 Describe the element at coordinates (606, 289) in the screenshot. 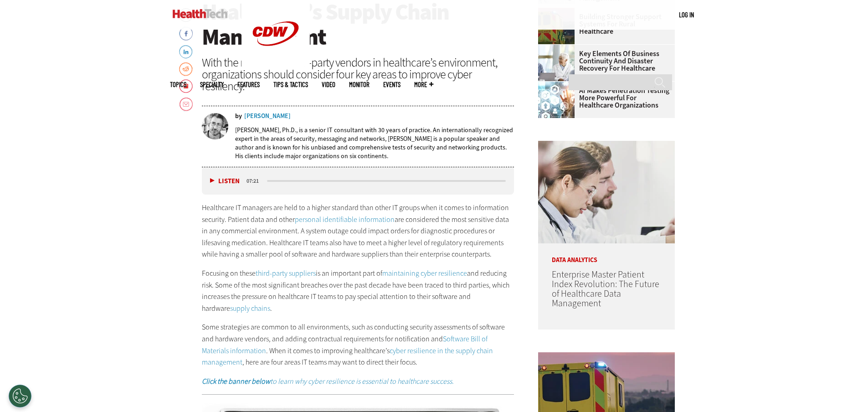

I see `a: Enterprise Master Patient Index Revolution: The Future of Healthcare Data Management` at that location.